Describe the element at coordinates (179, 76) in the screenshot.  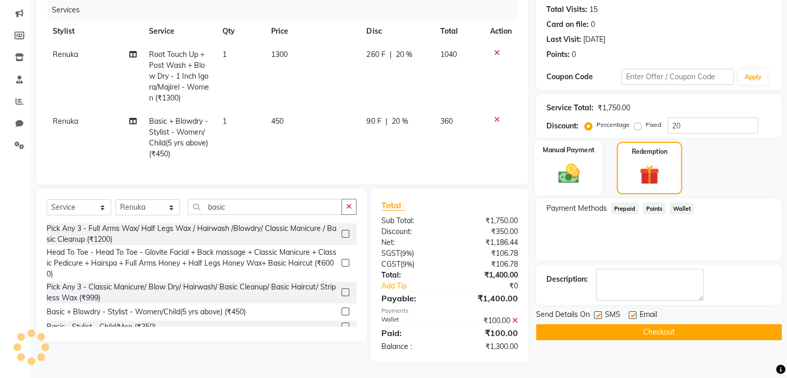
I see `span: Root Touch Up + Post Wash + Blow Dry - 1 Inch Igora/Majirel - Women (₹1300)` at that location.